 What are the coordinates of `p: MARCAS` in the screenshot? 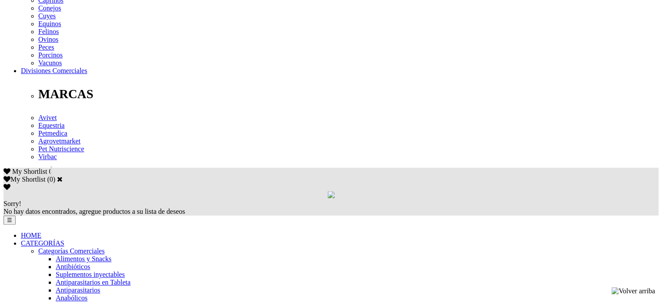 It's located at (348, 94).